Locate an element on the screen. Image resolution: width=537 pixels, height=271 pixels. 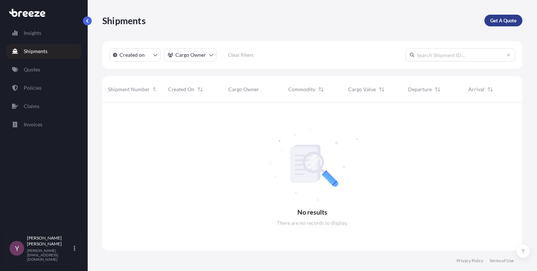
span: Arrival is located at coordinates (477, 89).